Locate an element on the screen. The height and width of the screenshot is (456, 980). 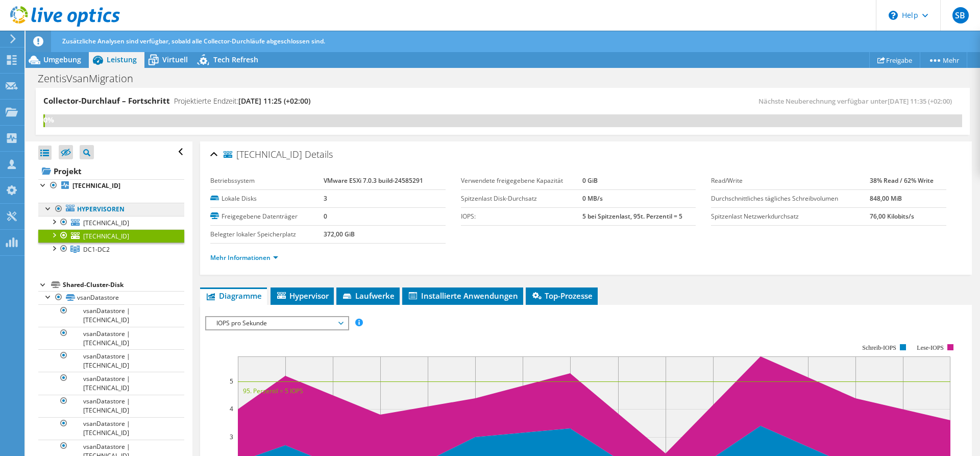
a: Projekt is located at coordinates (111, 171).